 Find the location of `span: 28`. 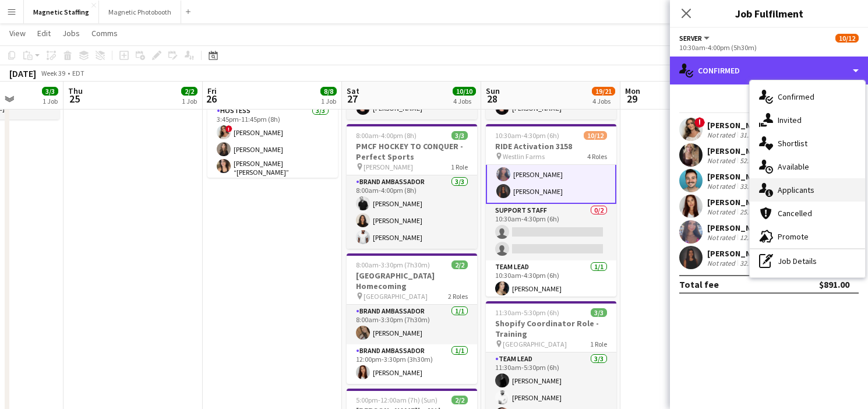

span: 28 is located at coordinates (492, 99).